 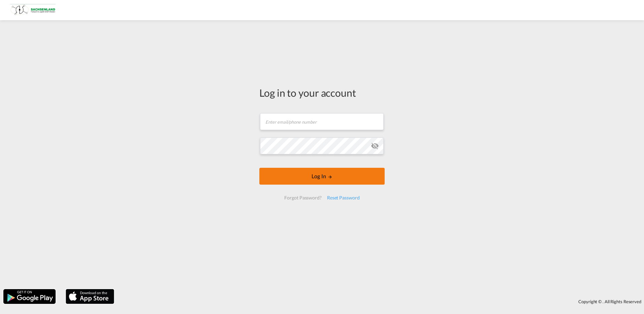 I want to click on div: Forgot Password?, so click(x=303, y=198).